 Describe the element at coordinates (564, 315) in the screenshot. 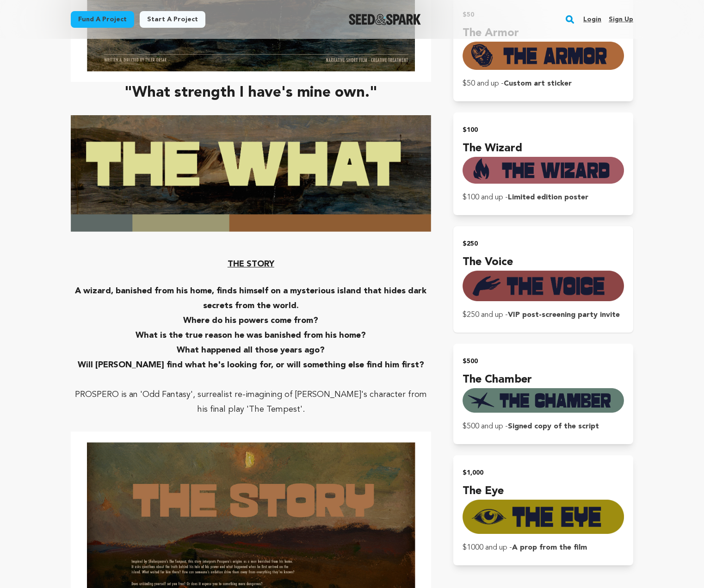

I see `strong: VIP post-screening party invite` at that location.